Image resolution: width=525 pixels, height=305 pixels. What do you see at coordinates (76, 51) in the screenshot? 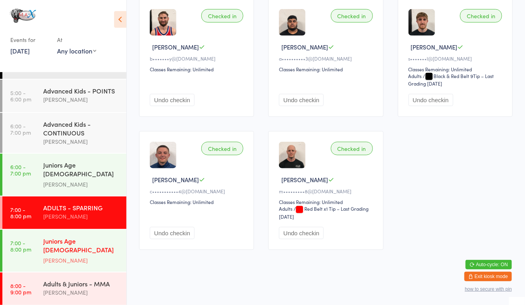
I see `div: Any location` at bounding box center [76, 51].